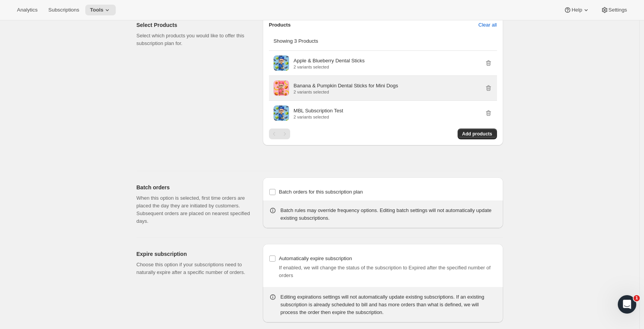 The height and width of the screenshot is (329, 644). I want to click on h2: Select Products, so click(193, 25).